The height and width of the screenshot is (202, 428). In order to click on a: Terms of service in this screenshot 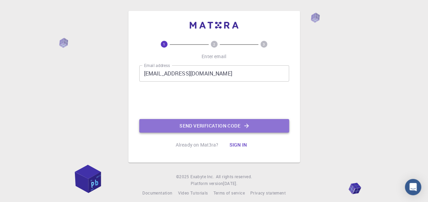, I will do `click(229, 194)`.